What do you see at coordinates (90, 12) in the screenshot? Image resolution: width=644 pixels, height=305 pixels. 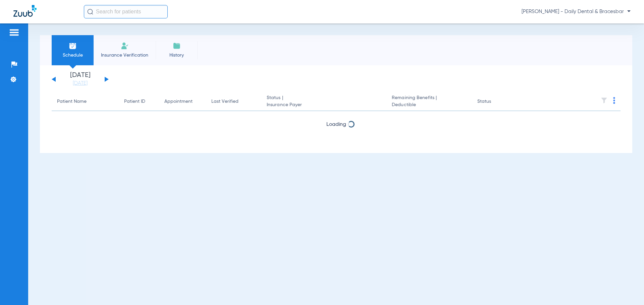 I see `img: Search Icon` at bounding box center [90, 12].